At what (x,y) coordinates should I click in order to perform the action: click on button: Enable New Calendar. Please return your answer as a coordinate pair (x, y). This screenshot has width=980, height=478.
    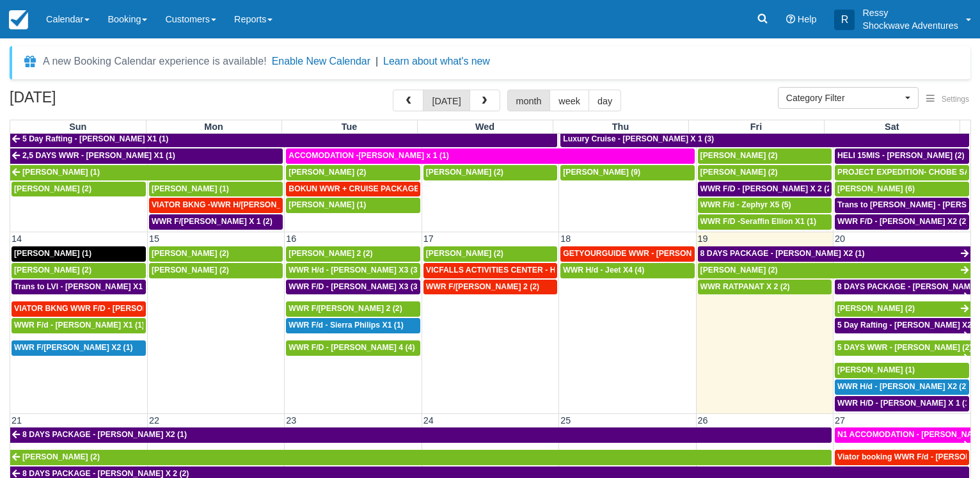
    Looking at the image, I should click on (321, 61).